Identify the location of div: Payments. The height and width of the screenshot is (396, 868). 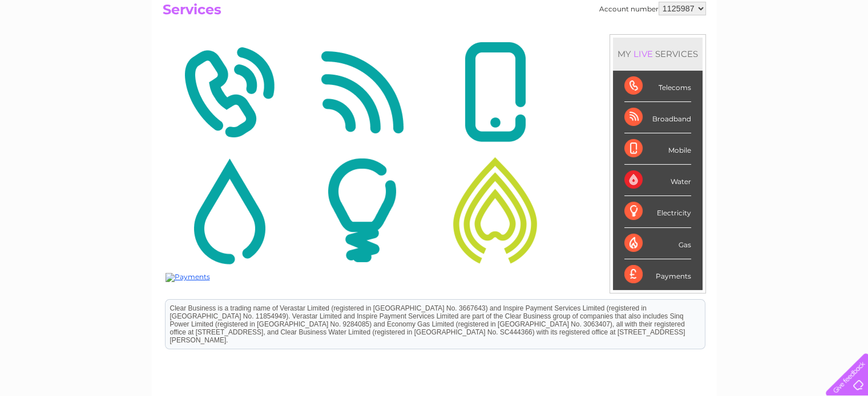
(657, 275).